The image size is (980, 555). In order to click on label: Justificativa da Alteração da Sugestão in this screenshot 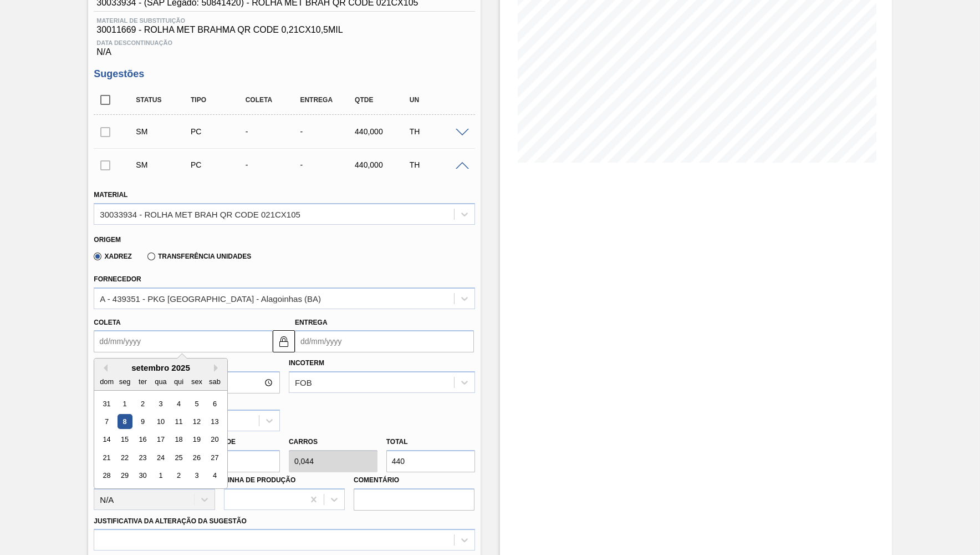, I will do `click(170, 521)`.